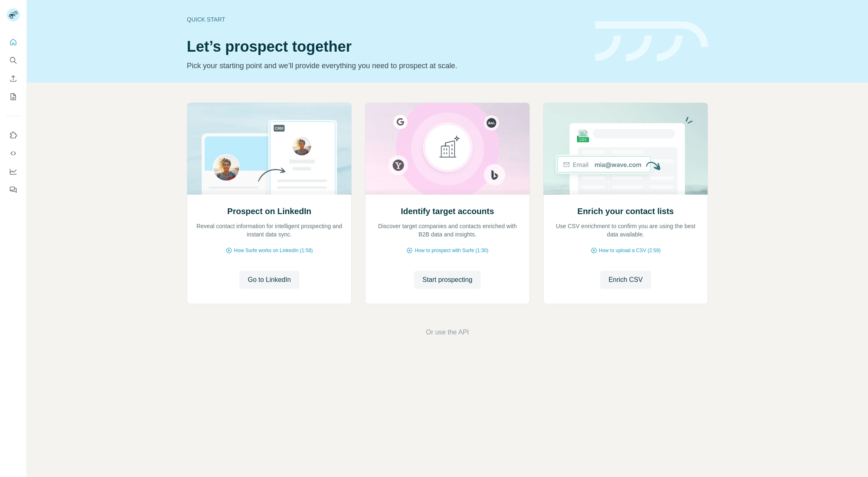  What do you see at coordinates (269, 280) in the screenshot?
I see `span: Go to LinkedIn` at bounding box center [269, 280].